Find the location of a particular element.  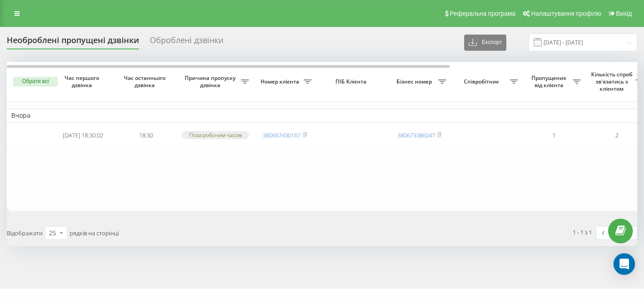

span: Час останнього дзвінка is located at coordinates (146, 81).